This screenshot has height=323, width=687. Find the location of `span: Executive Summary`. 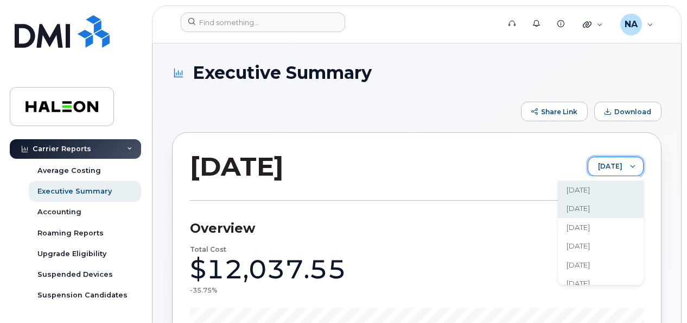

span: Executive Summary is located at coordinates (282, 72).